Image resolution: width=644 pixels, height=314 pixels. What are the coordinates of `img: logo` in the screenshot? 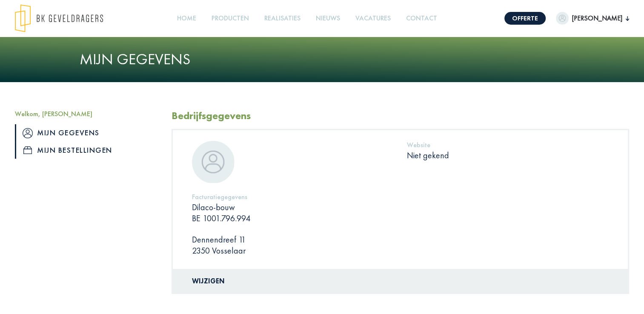 It's located at (58, 18).